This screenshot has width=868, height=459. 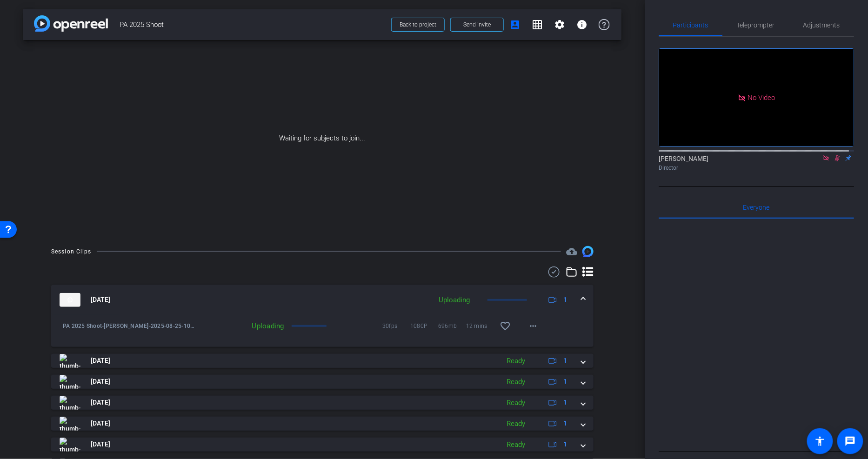 I want to click on div: Session Clips, so click(x=71, y=252).